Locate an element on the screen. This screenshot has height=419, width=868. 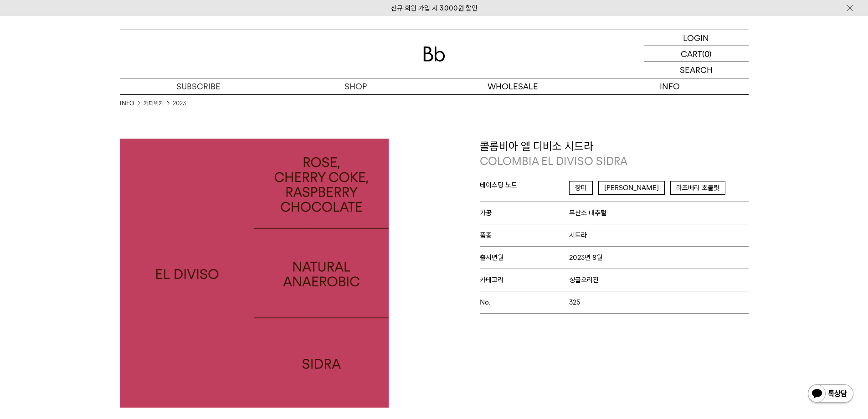
span: 장미 is located at coordinates (581, 187).